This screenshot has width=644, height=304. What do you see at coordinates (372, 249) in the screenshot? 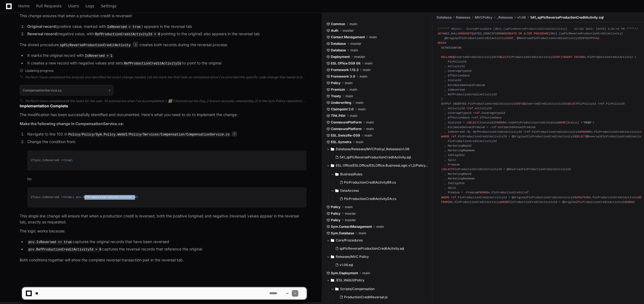
I see `span: spPlcReverseProductionCreditActivity.sql` at bounding box center [372, 249].